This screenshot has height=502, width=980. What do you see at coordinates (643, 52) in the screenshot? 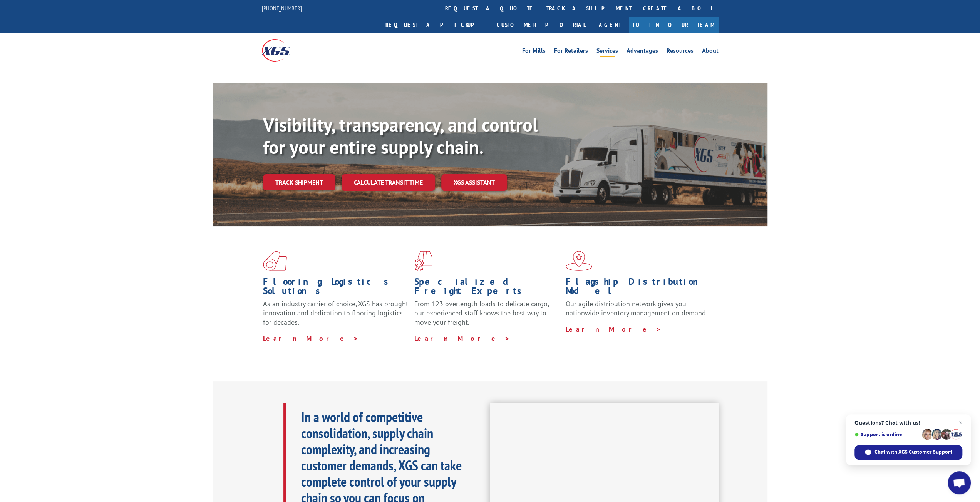
I see `a: Advantages` at bounding box center [643, 52].